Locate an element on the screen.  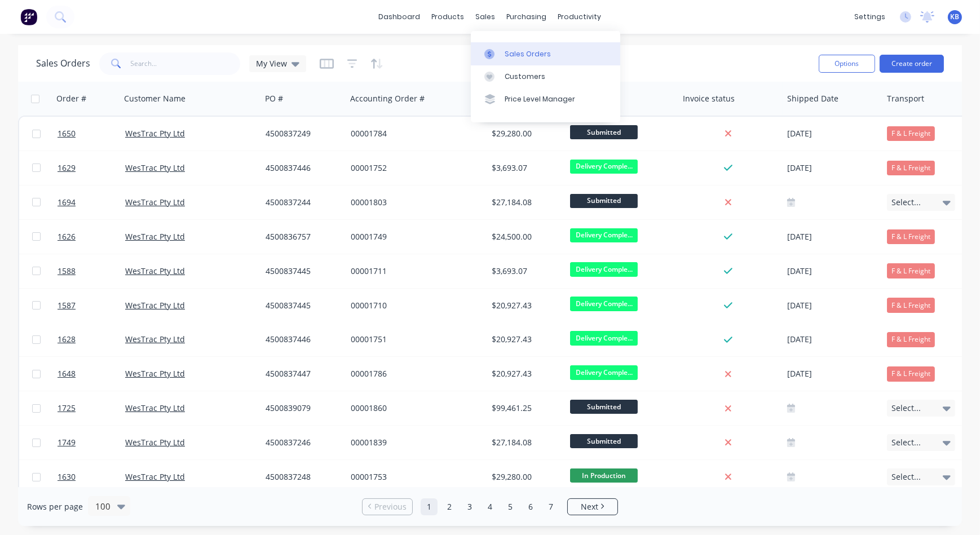
div: sales is located at coordinates (485, 17).